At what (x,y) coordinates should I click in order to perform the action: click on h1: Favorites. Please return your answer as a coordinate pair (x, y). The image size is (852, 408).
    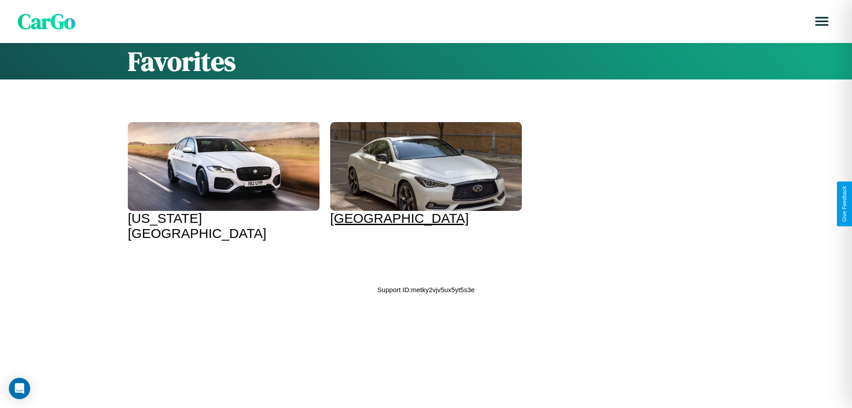
    Looking at the image, I should click on (426, 61).